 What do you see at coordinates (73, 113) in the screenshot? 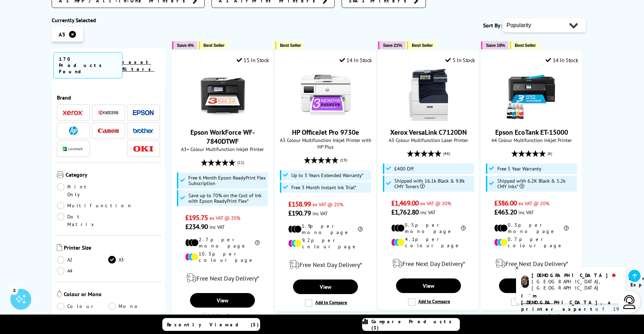
I see `img: Xerox` at bounding box center [73, 113].